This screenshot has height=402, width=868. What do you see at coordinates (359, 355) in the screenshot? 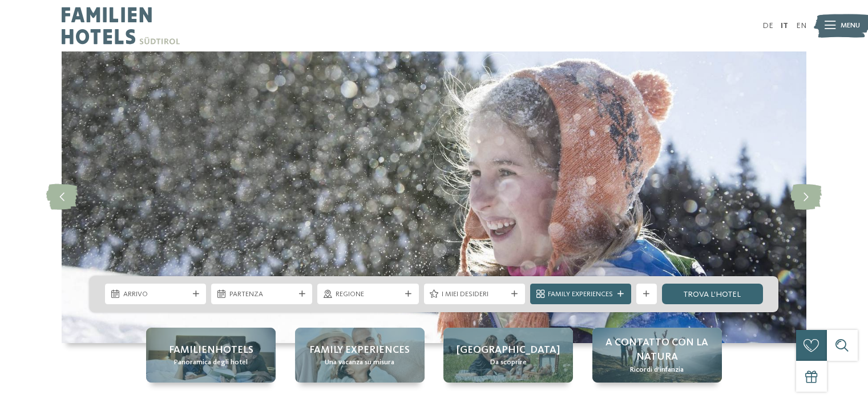
I see `a: Family hotel in montagna d’inverno: 10 consigli per voi Family experiences Una vacanza su misura` at bounding box center [359, 355].